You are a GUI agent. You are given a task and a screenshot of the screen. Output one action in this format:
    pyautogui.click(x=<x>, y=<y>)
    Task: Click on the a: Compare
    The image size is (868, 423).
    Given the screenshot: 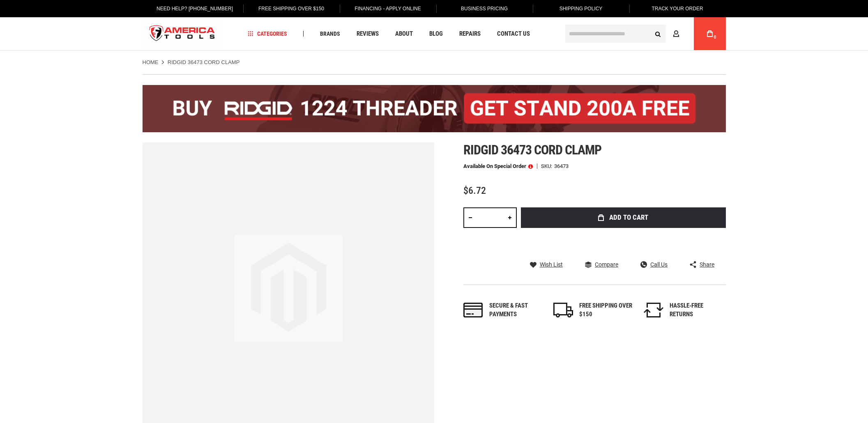 What is the action you would take?
    pyautogui.click(x=601, y=264)
    